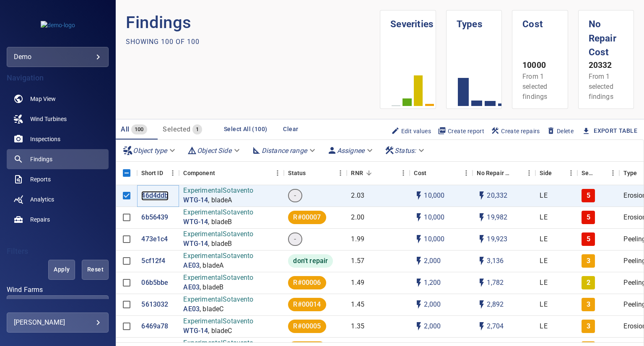  I want to click on p: 1,782, so click(495, 283).